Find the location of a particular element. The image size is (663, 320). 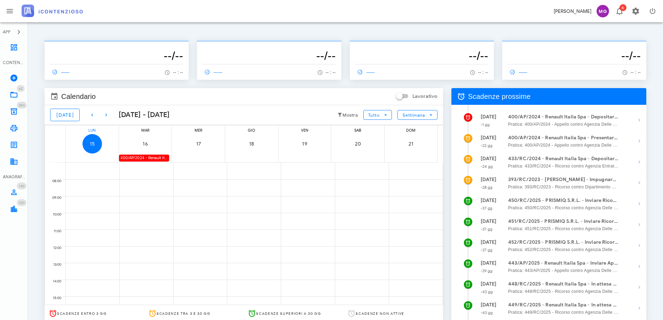

span: 100 is located at coordinates (22, 203).